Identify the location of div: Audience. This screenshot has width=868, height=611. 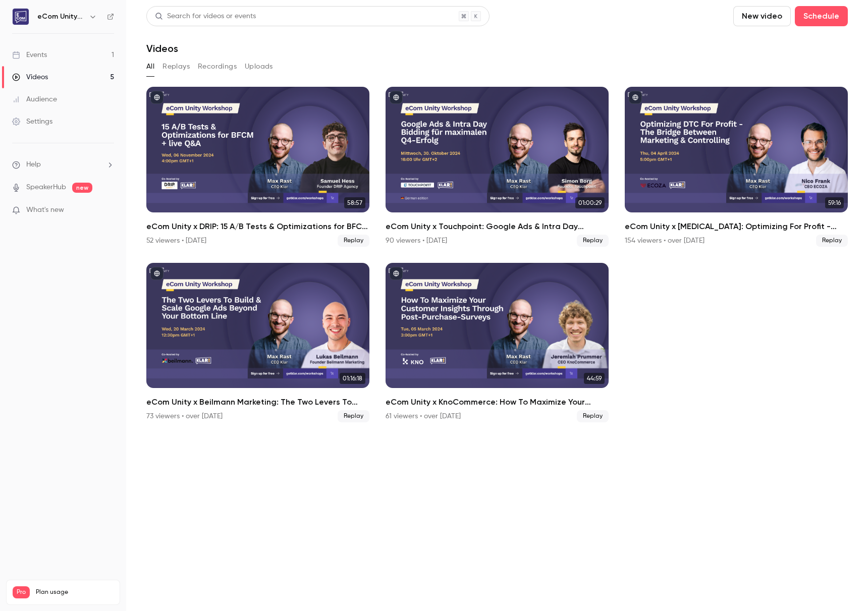
(34, 99).